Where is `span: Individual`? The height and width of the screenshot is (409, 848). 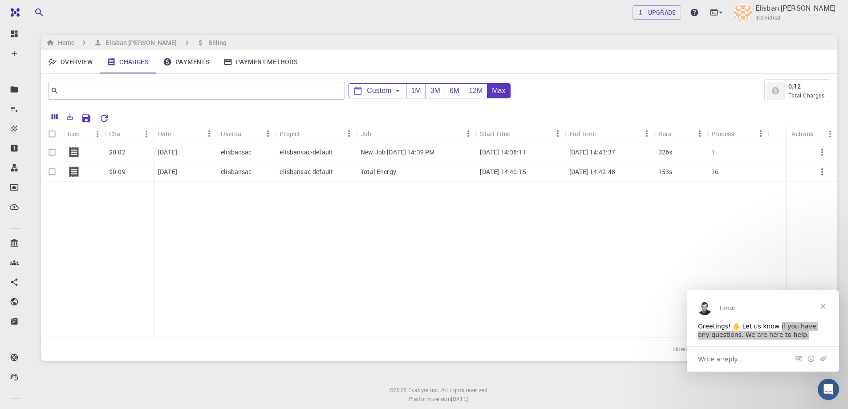 span: Individual is located at coordinates (768, 18).